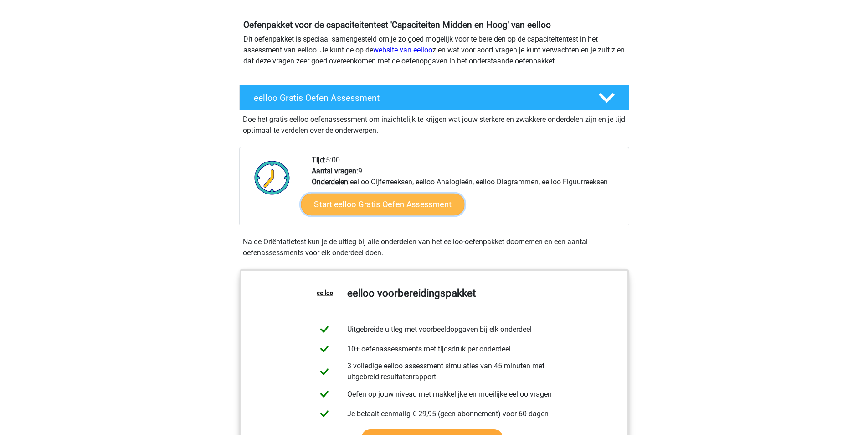 This screenshot has width=868, height=435. What do you see at coordinates (335, 171) in the screenshot?
I see `b: Aantal vragen:` at bounding box center [335, 171].